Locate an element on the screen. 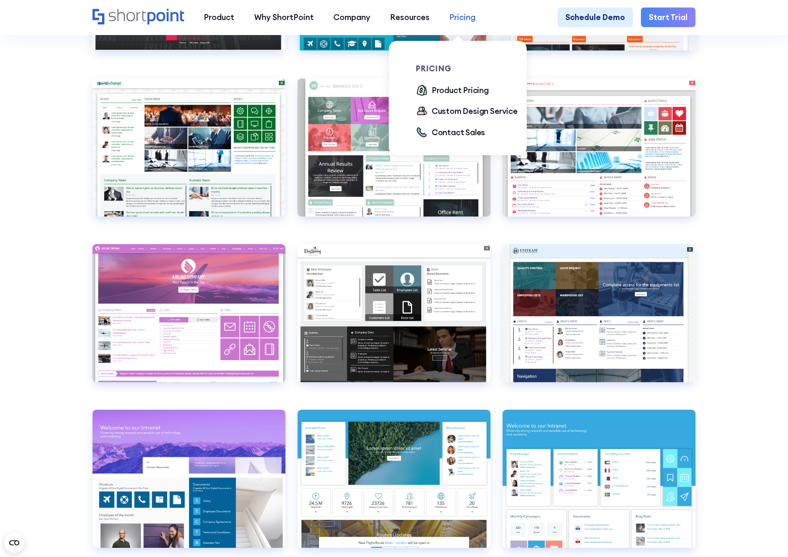 Image resolution: width=788 pixels, height=557 pixels. button: Open CMP widget is located at coordinates (14, 542).